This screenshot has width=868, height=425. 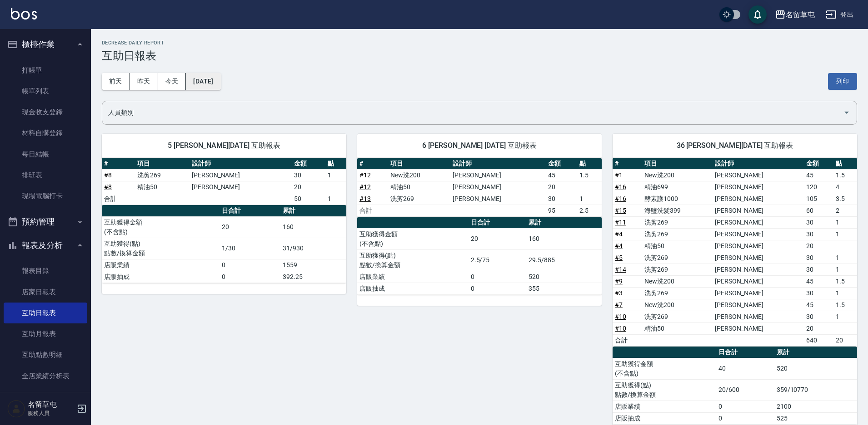 What do you see at coordinates (816, 390) in the screenshot?
I see `td: 359/10770` at bounding box center [816, 390].